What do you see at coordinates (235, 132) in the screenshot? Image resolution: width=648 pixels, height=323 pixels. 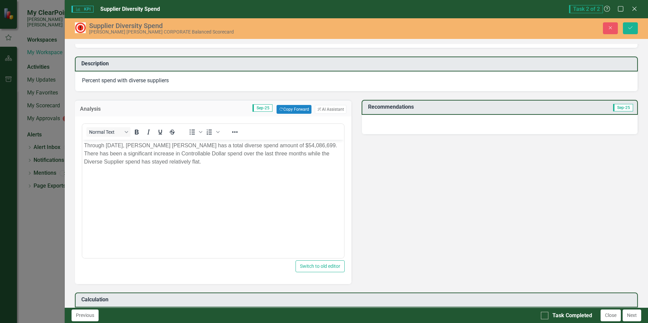 I see `button: Reveal or hide additional toolbar items` at bounding box center [235, 132].